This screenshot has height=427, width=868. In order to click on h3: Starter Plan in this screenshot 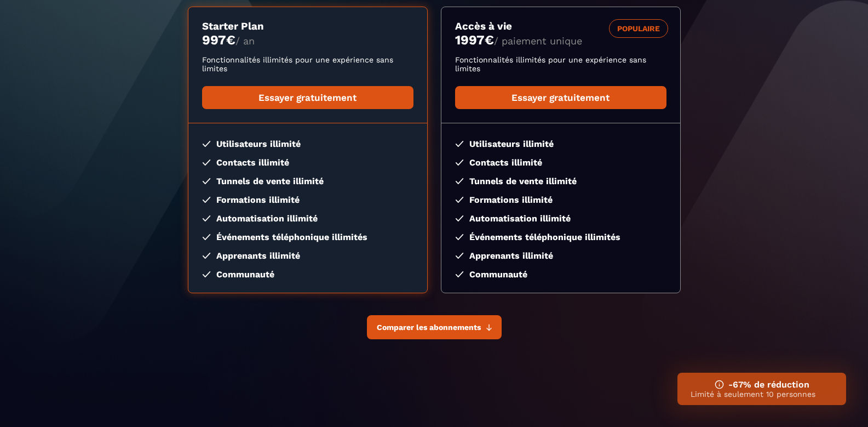, I will do `click(308, 26)`.